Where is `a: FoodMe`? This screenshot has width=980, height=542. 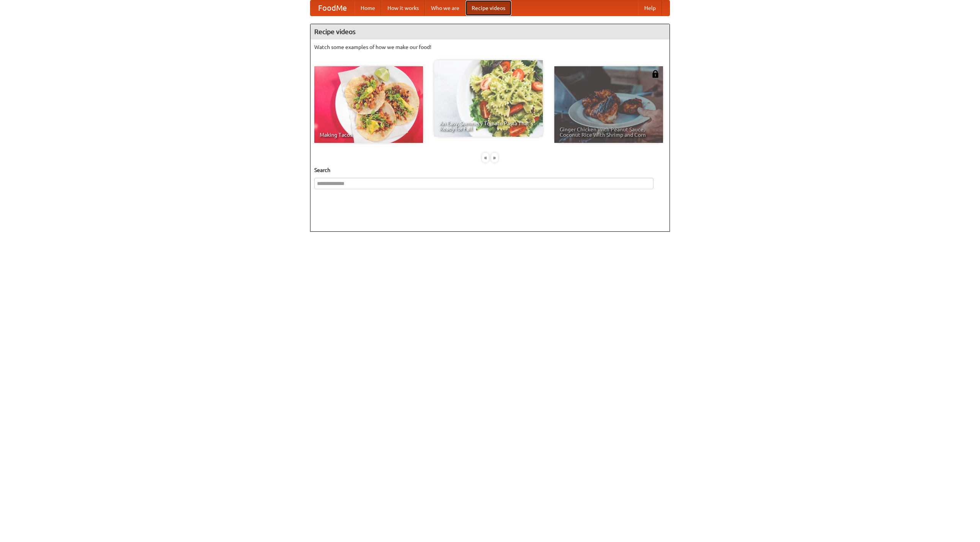 a: FoodMe is located at coordinates (332, 8).